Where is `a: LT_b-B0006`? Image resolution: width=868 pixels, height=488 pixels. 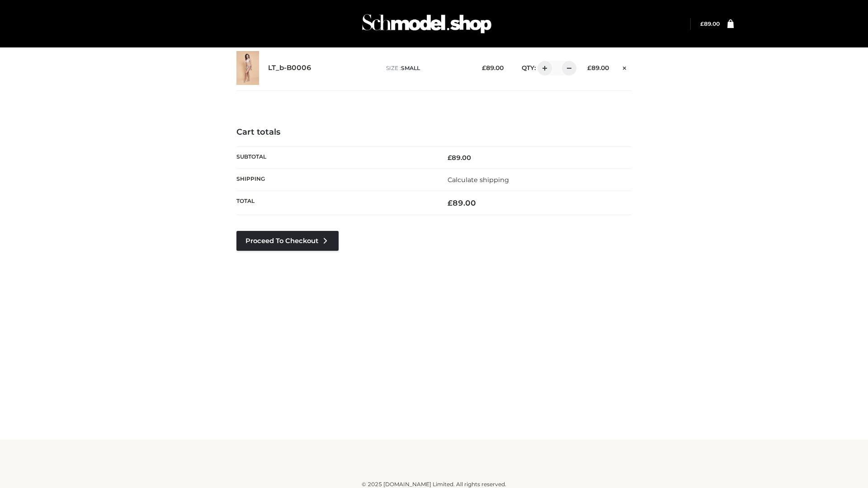 a: LT_b-B0006 is located at coordinates (290, 68).